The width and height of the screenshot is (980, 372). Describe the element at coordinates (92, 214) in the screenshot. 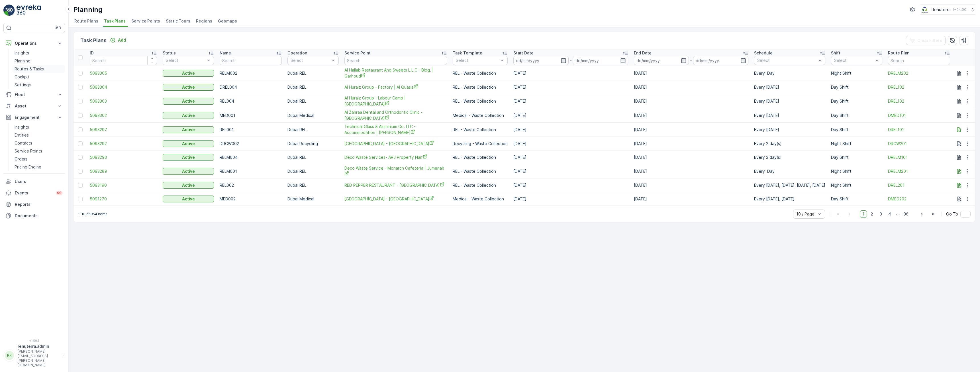

I see `p: 1-10 of 954 items` at that location.